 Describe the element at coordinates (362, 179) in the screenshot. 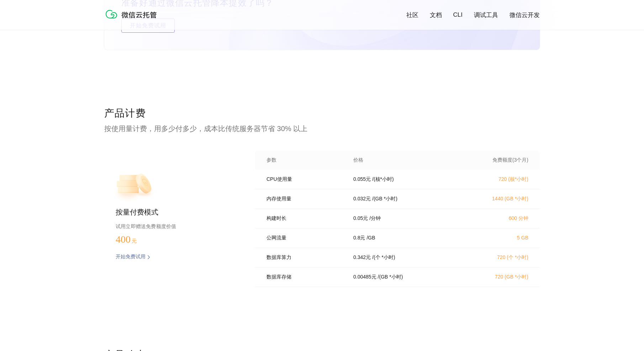

I see `p: 0.055 元` at that location.